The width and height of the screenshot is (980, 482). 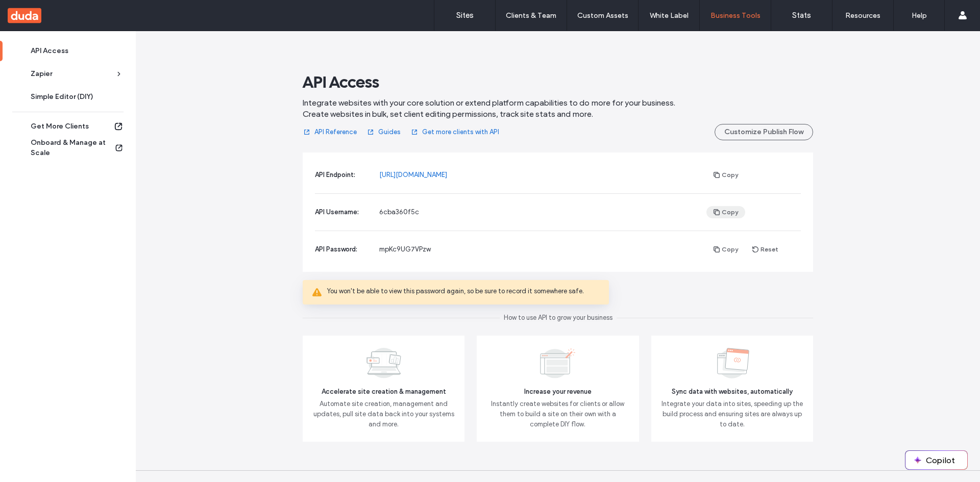 I want to click on button: Customize Publish Flow, so click(x=763, y=132).